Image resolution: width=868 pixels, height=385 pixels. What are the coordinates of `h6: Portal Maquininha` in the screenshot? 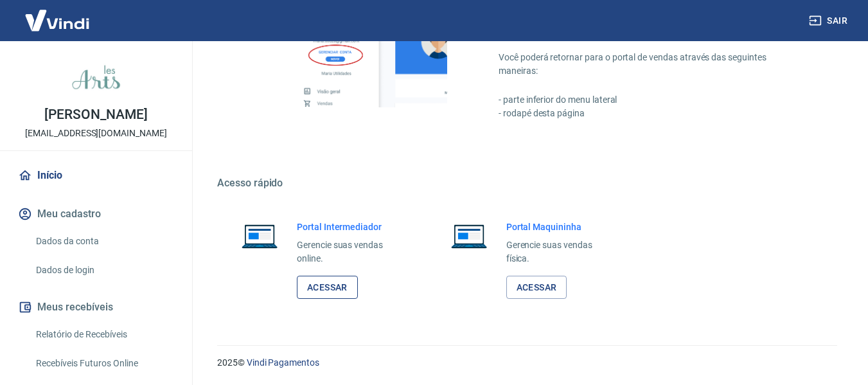 It's located at (559, 227).